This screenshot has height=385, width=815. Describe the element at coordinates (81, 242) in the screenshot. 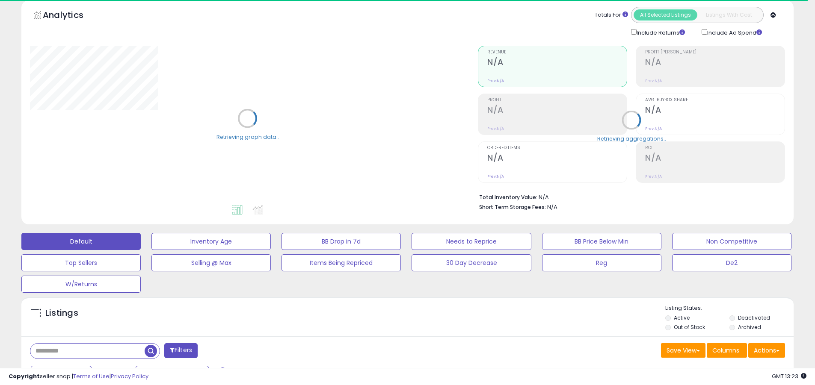

I see `button: Default` at that location.